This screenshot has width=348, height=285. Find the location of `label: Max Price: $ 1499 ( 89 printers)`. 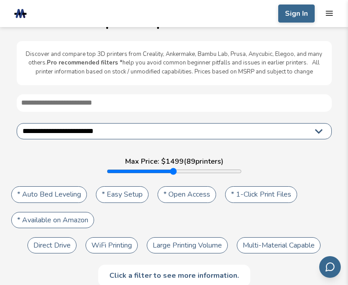

label: Max Price: $ 1499 ( 89 printers) is located at coordinates (174, 161).